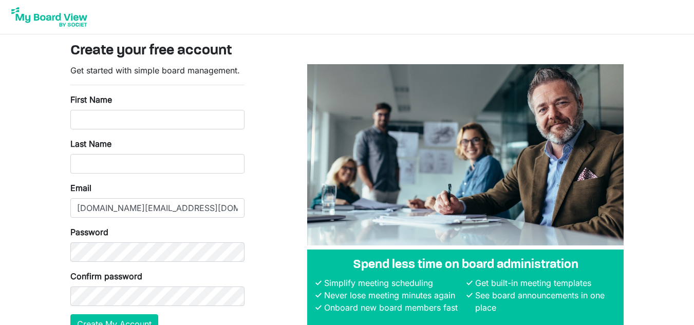  Describe the element at coordinates (544, 302) in the screenshot. I see `li: See board announcements in one place` at that location.